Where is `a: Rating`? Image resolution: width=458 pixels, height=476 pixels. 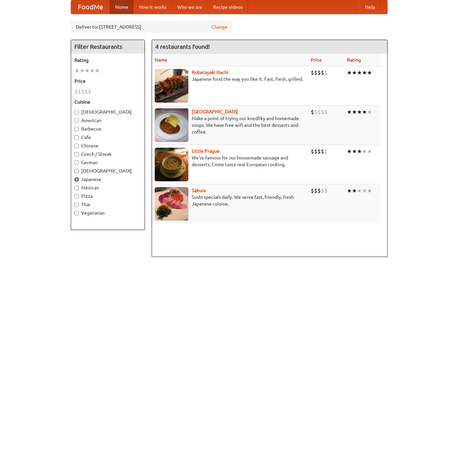
a: Rating is located at coordinates (354, 60).